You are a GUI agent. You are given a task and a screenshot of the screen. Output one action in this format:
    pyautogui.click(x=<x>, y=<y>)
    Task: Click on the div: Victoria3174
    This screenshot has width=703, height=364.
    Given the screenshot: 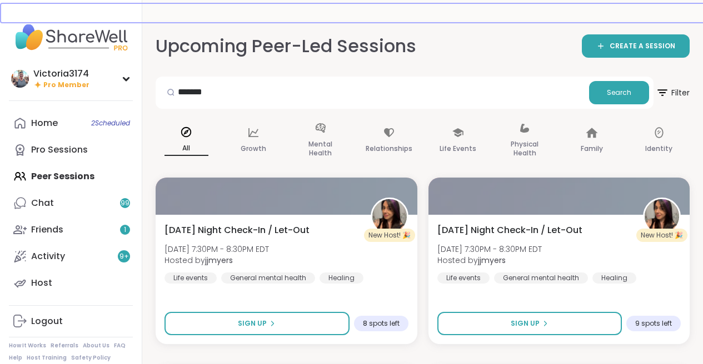 What is the action you would take?
    pyautogui.click(x=61, y=74)
    